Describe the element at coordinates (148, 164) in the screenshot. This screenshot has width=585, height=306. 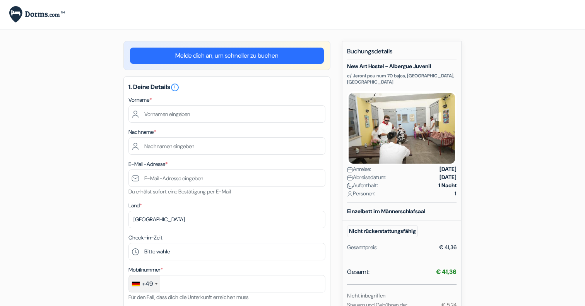
I see `label: E-Mail-Adresse` at that location.